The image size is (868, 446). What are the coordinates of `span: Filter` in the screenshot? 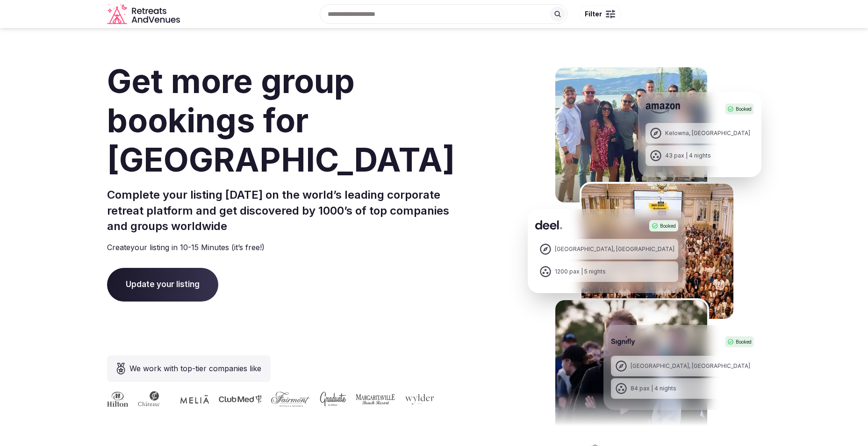 It's located at (593, 14).